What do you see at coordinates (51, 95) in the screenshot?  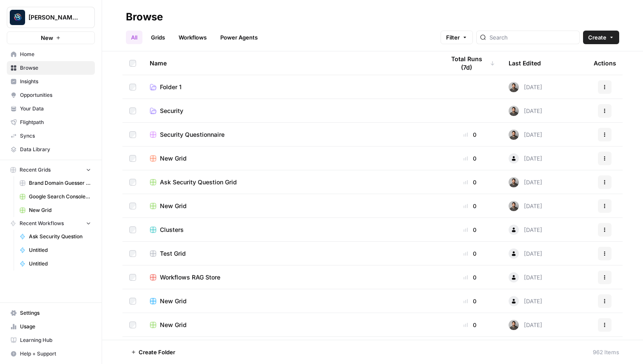 I see `a: Opportunities` at bounding box center [51, 95].